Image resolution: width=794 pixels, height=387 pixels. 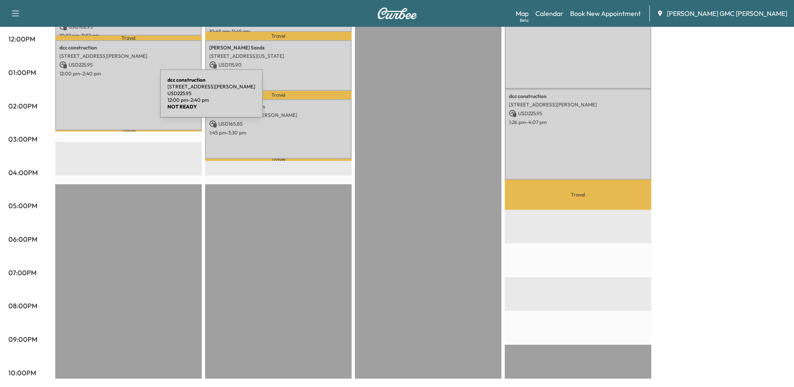 I want to click on p: 12:00 pm - 1:30 pm, so click(x=278, y=74).